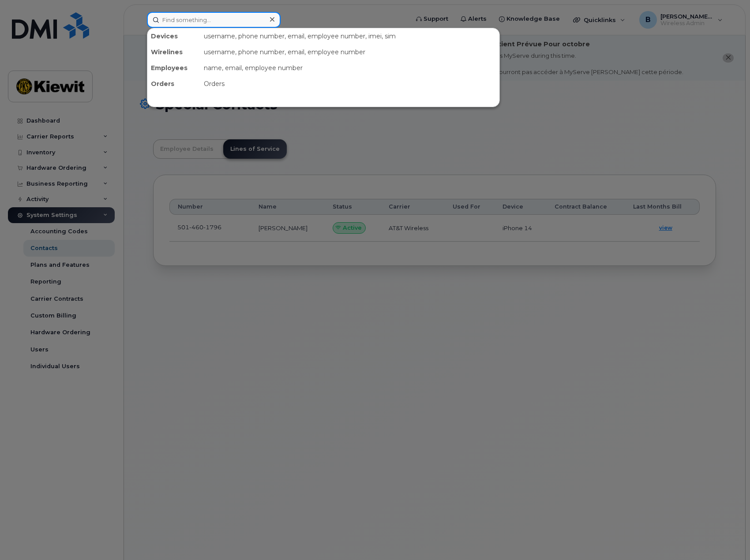 Image resolution: width=750 pixels, height=560 pixels. I want to click on div: name, email, employee number, so click(350, 68).